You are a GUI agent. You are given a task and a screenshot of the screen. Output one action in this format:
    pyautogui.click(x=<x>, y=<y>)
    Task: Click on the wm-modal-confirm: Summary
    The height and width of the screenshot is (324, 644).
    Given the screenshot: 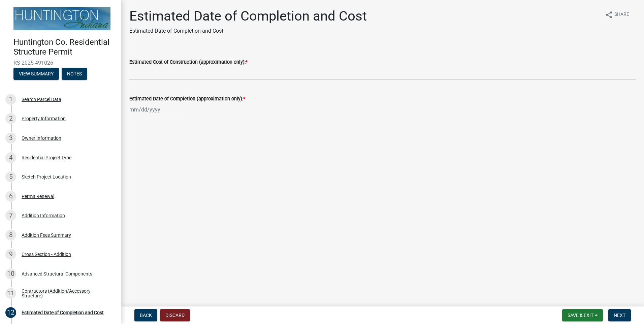 What is the action you would take?
    pyautogui.click(x=36, y=74)
    